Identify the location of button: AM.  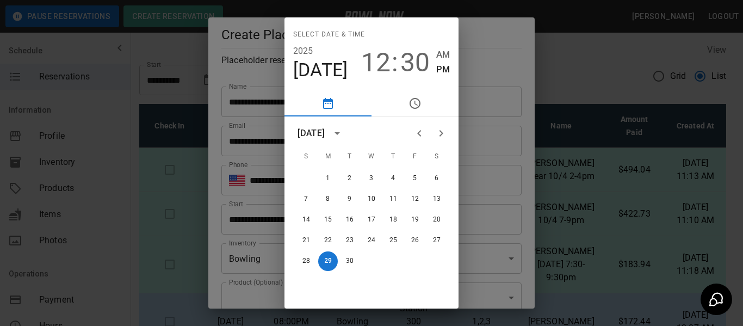
(443, 54).